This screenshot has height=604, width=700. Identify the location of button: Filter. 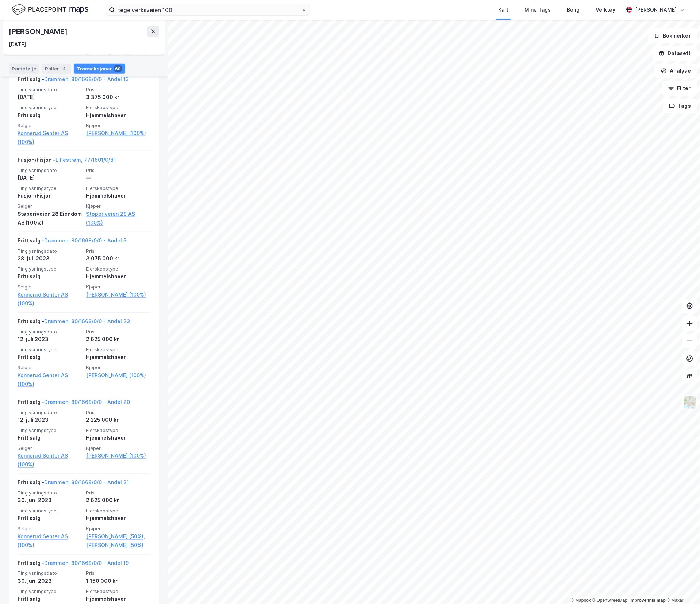
(679, 88).